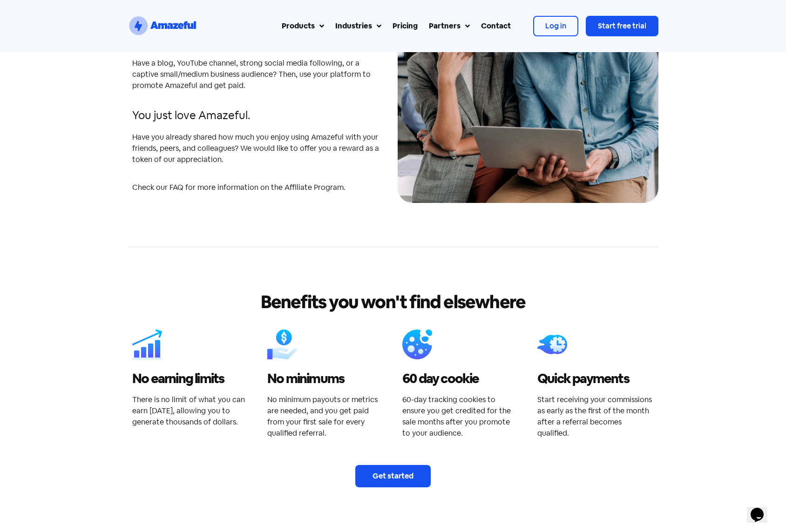  I want to click on div: Products, so click(298, 26).